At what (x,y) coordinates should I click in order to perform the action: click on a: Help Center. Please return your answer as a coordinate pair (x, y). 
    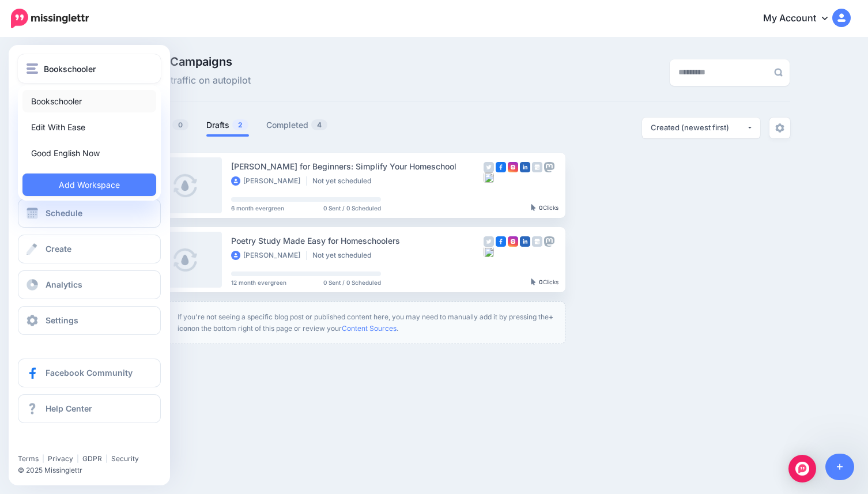
    Looking at the image, I should click on (89, 408).